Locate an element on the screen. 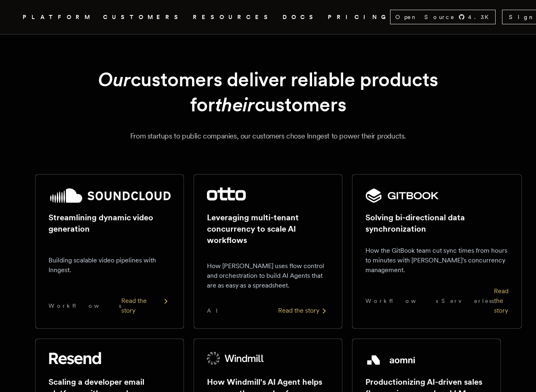 Image resolution: width=536 pixels, height=392 pixels. p: Building scalable video pipelines with Inngest. is located at coordinates (110, 265).